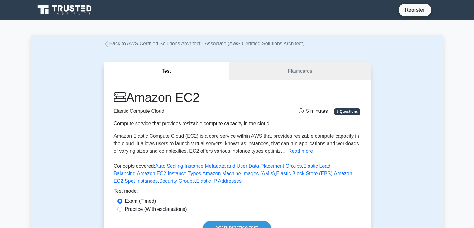  Describe the element at coordinates (222, 166) in the screenshot. I see `a: Instance Metadata and User Data` at that location.